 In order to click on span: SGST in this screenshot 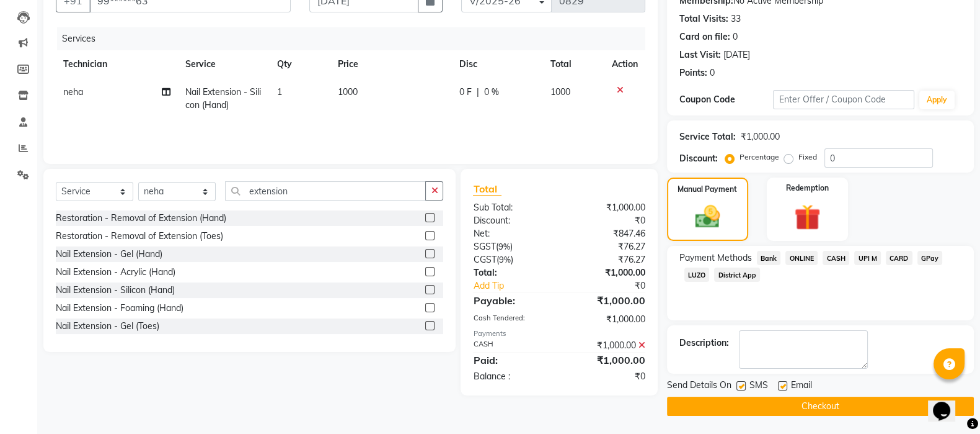, I will do `click(484, 247)`.